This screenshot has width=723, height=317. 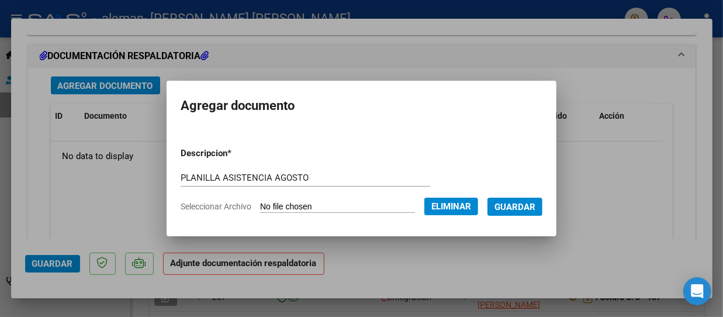 I want to click on button: Guardar, so click(x=515, y=206).